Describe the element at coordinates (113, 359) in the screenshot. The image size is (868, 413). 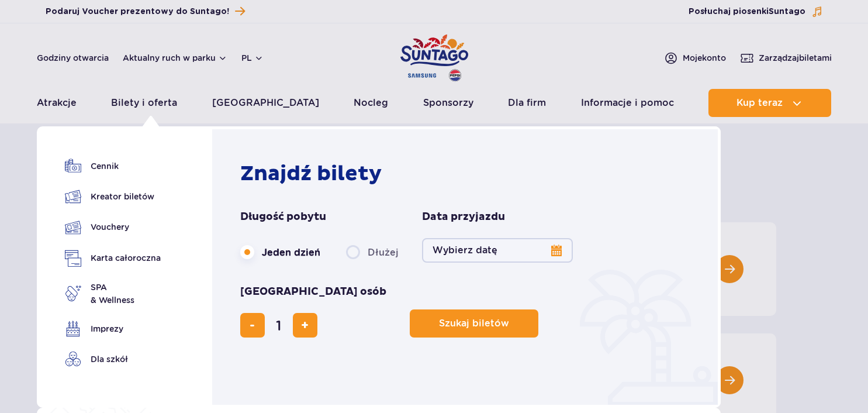
I see `a: Dla szkół` at that location.